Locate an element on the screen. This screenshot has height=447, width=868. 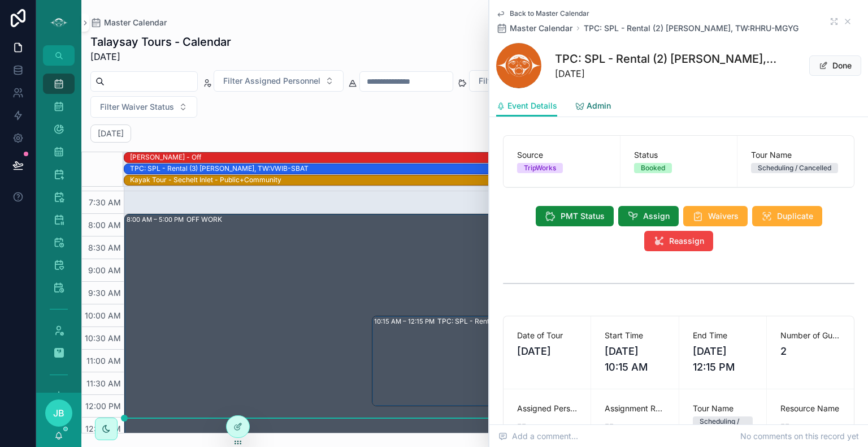
span: 9:00 AM is located at coordinates (104, 270).